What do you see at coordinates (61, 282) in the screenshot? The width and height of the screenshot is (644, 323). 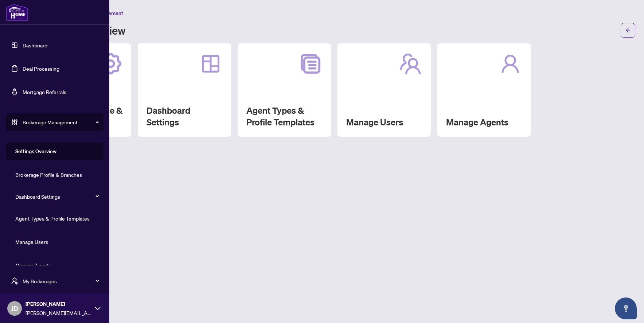 I see `span: My Brokerages` at bounding box center [61, 282].